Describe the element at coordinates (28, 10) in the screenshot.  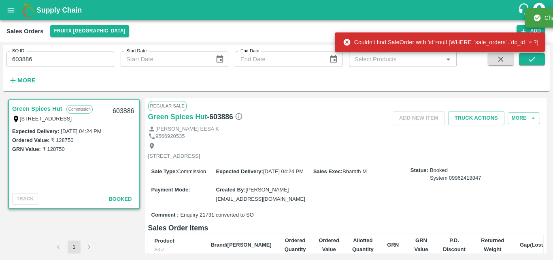
I see `img: logo` at that location.